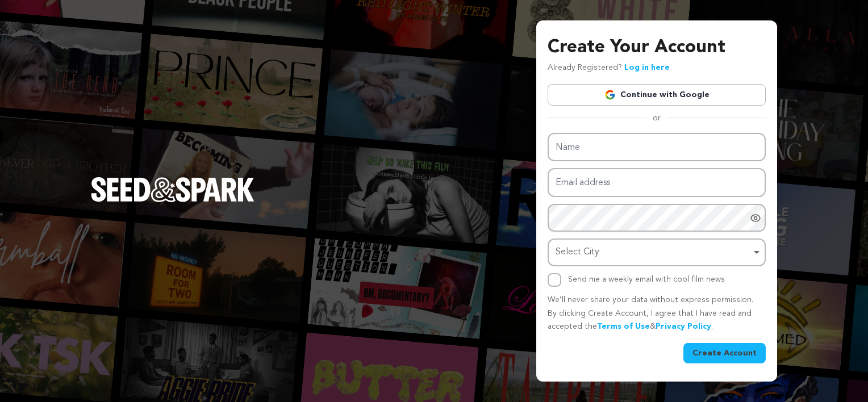 The width and height of the screenshot is (868, 402). I want to click on label: Send me a weekly email with cool film news, so click(647, 280).